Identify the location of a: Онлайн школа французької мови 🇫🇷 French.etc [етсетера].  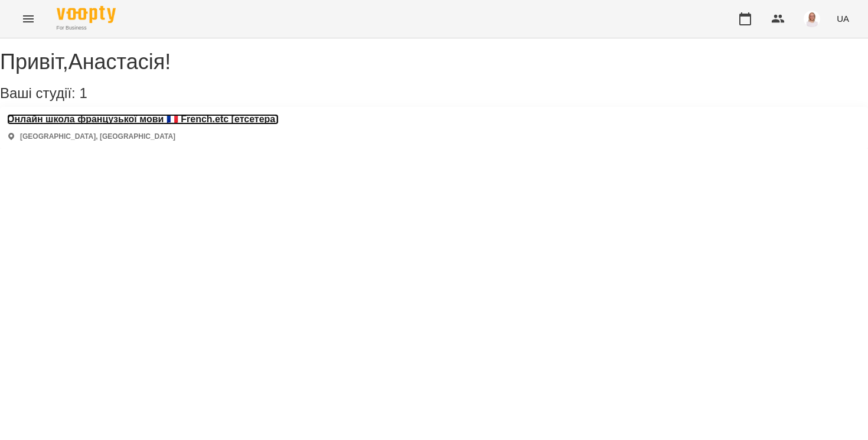
(143, 119).